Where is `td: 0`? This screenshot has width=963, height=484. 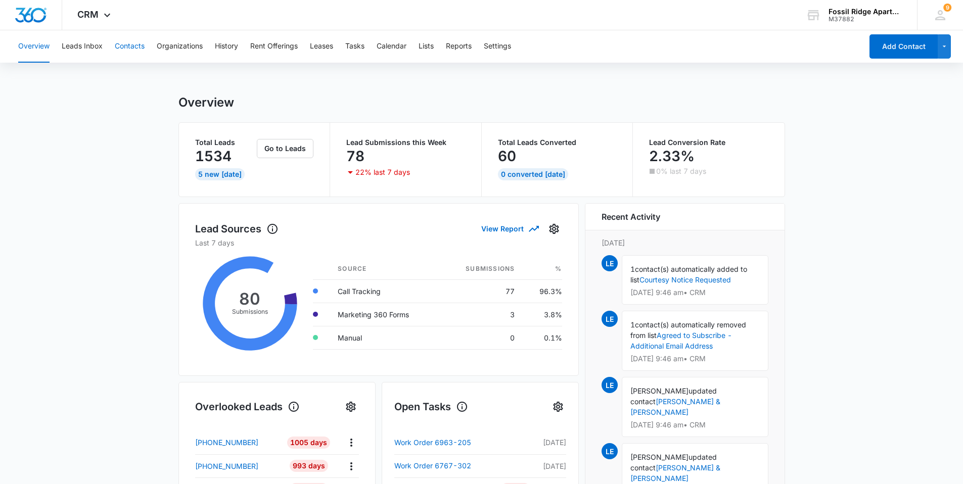
td: 0 is located at coordinates (481, 338).